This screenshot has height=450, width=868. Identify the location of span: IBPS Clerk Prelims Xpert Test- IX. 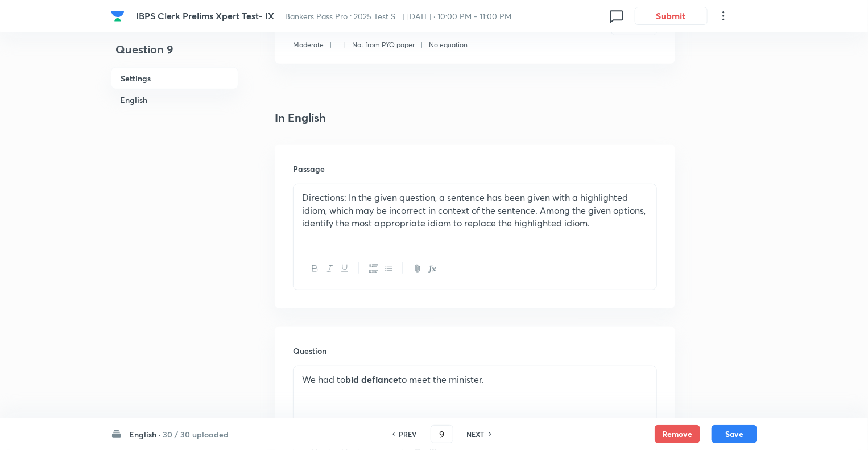
(205, 15).